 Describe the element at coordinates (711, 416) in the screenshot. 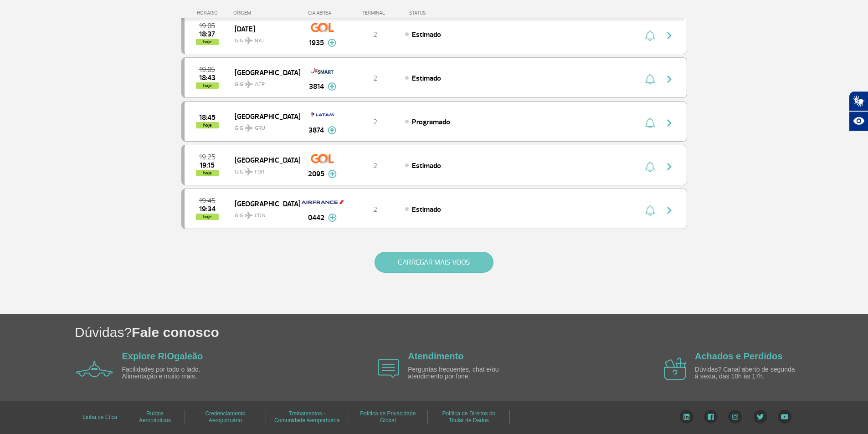

I see `img: Facebook` at that location.